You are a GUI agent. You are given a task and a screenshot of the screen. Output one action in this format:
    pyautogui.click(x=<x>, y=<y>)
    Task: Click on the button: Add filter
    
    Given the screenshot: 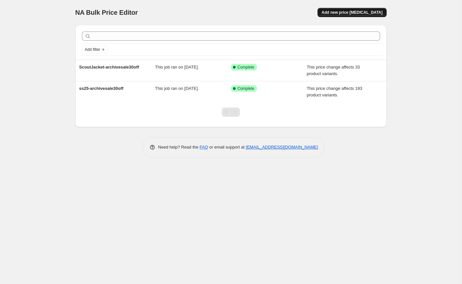 What is the action you would take?
    pyautogui.click(x=95, y=49)
    